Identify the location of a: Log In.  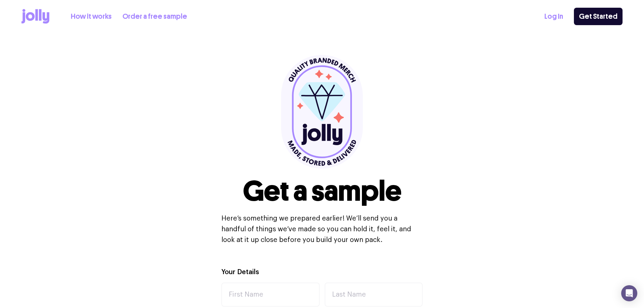
(553, 16).